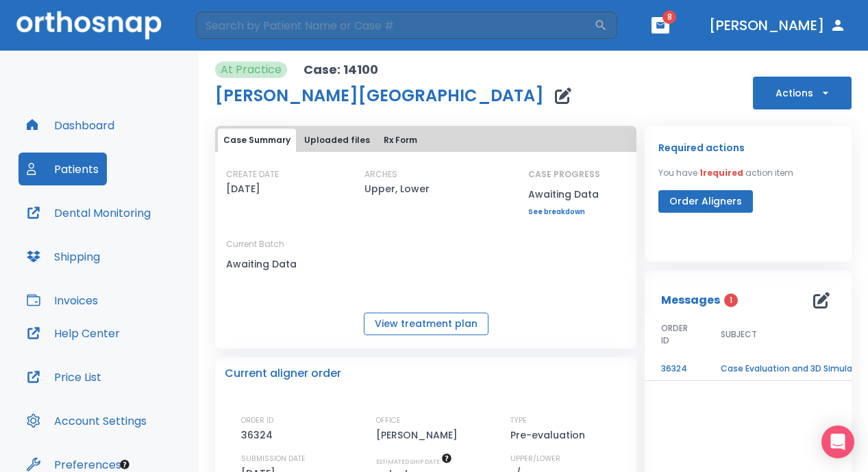 This screenshot has height=472, width=868. What do you see at coordinates (395, 25) in the screenshot?
I see `input: Search by Patient Name or Case #` at bounding box center [395, 25].